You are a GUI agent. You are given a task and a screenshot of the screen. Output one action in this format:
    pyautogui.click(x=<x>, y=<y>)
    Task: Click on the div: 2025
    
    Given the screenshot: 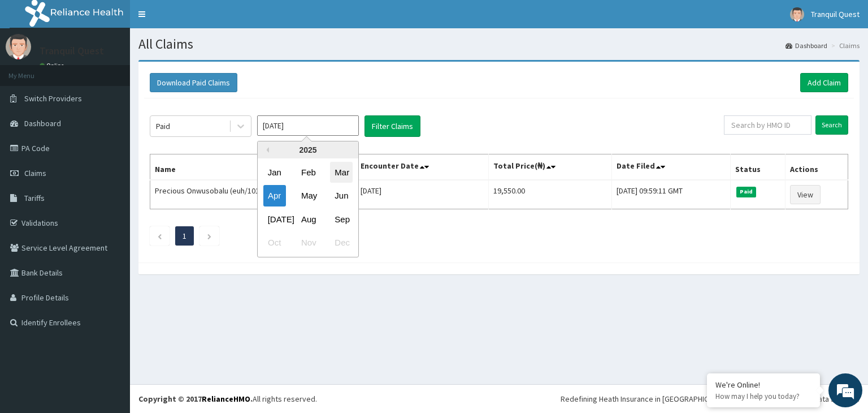 What is the action you would take?
    pyautogui.click(x=308, y=150)
    